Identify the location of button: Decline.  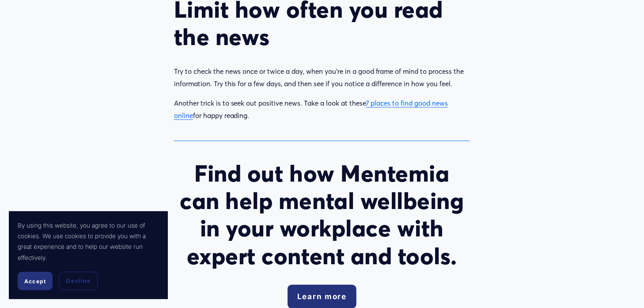
(78, 281).